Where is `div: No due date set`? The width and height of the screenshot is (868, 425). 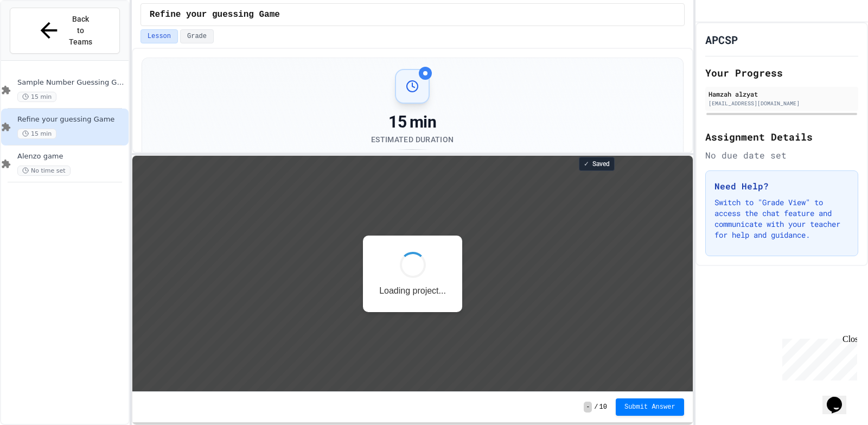 div: No due date set is located at coordinates (782, 155).